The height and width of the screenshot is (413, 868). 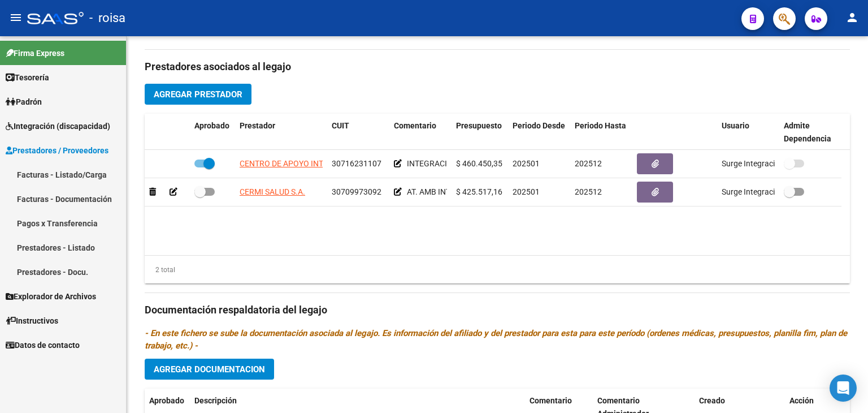 I want to click on span: Tesorería, so click(x=27, y=77).